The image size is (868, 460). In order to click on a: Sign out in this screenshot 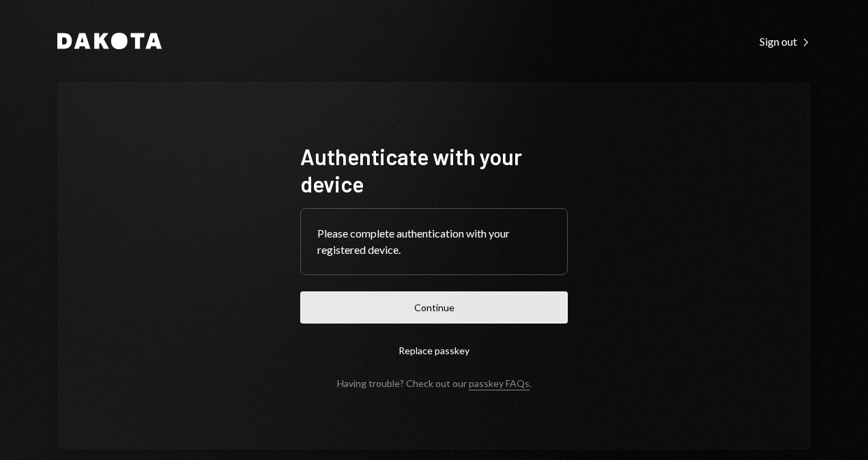, I will do `click(784, 41)`.